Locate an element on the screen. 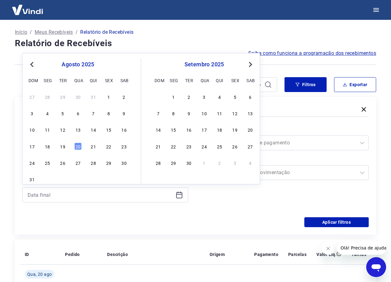  div: Choose segunda-feira, 1 de setembro de 2025 is located at coordinates (47, 179).